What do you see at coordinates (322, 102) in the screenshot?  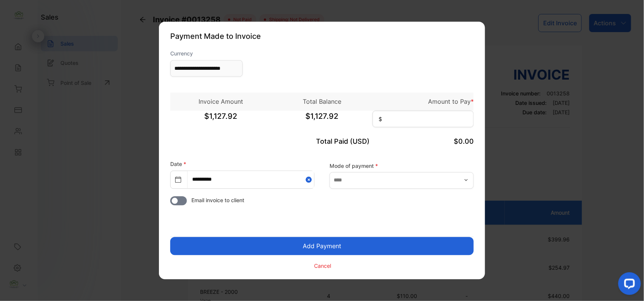 I see `p: Total Balance` at bounding box center [322, 102].